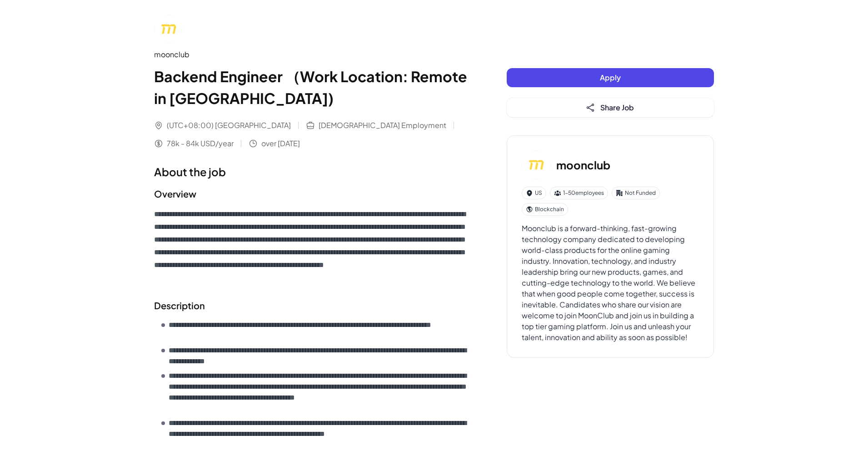 The height and width of the screenshot is (450, 868). What do you see at coordinates (583, 165) in the screenshot?
I see `h3: moonclub` at bounding box center [583, 165].